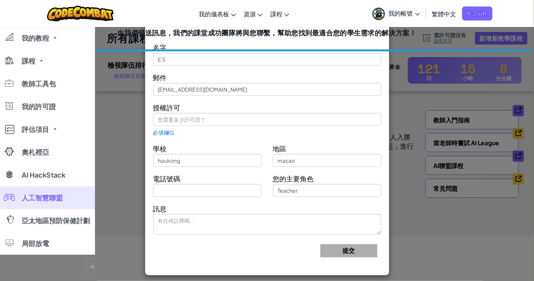 The image size is (534, 281). Describe the element at coordinates (167, 178) in the screenshot. I see `font: 電話號碼` at that location.